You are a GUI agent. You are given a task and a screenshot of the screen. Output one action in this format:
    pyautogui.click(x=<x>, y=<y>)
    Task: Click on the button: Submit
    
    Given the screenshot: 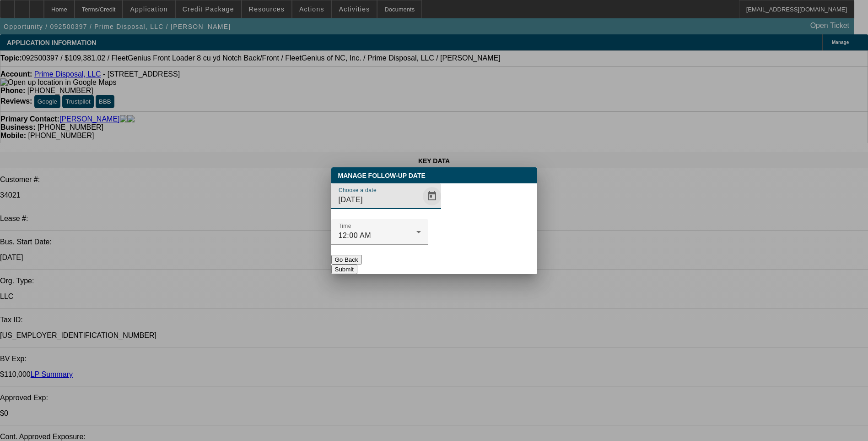 What is the action you would take?
    pyautogui.click(x=344, y=269)
    